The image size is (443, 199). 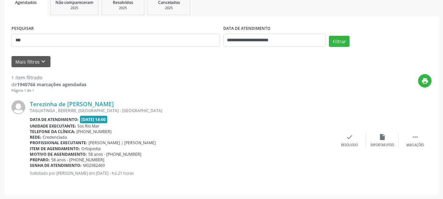 What do you see at coordinates (415, 145) in the screenshot?
I see `div: Mais ações` at bounding box center [415, 145].